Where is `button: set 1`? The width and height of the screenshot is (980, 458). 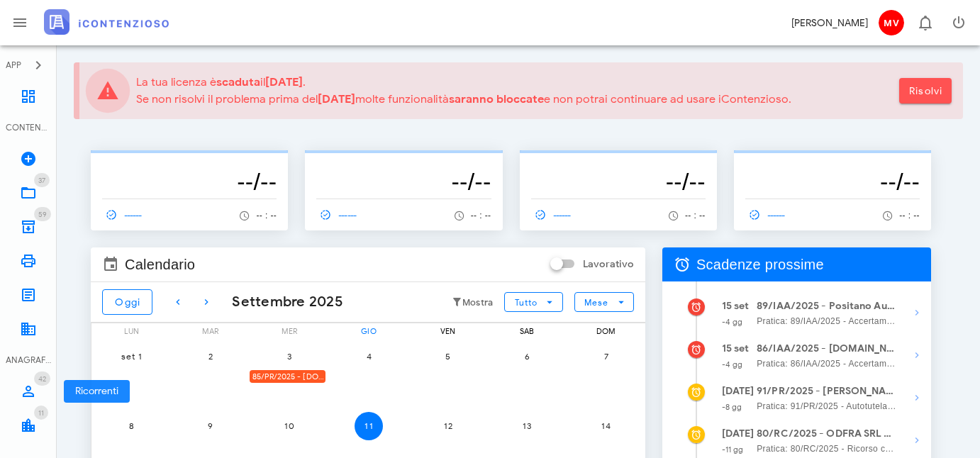 button: set 1 is located at coordinates (131, 356).